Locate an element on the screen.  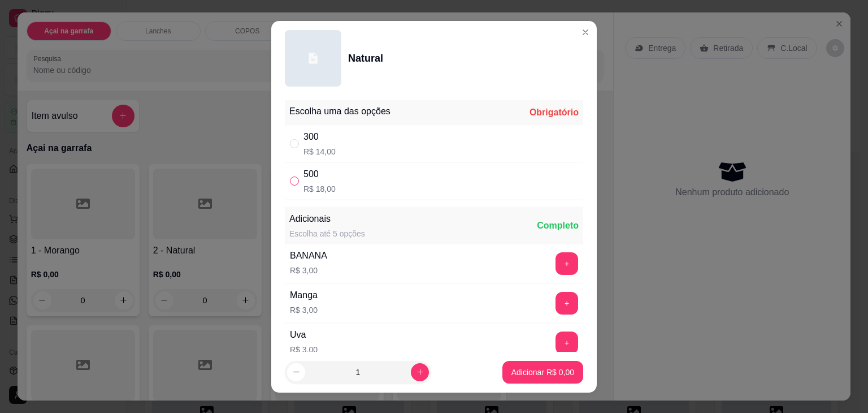
p: R$ 14,00 is located at coordinates (319, 151).